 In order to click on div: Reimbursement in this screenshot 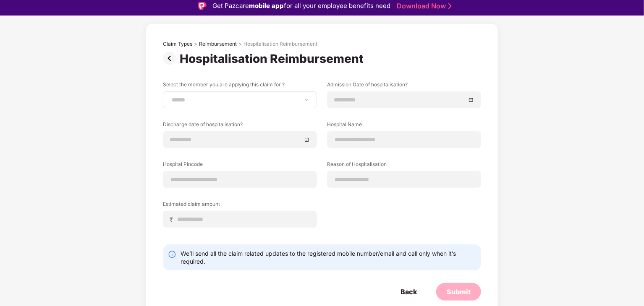, I will do `click(218, 44)`.